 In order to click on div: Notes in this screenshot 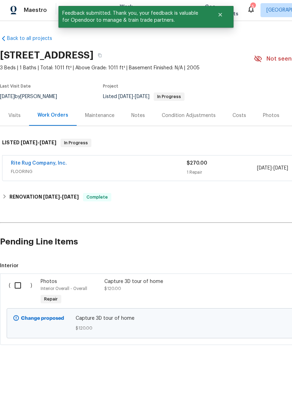, I will do `click(138, 117)`.